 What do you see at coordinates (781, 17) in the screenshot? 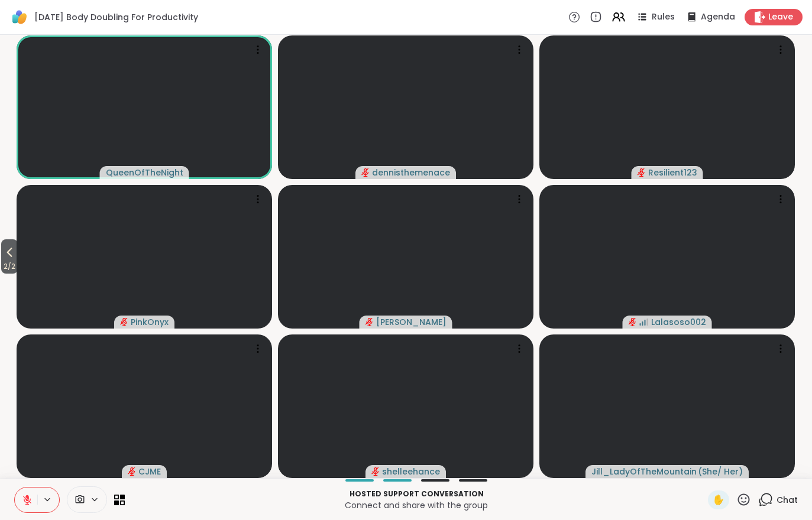
I see `span: Leave` at bounding box center [781, 17].